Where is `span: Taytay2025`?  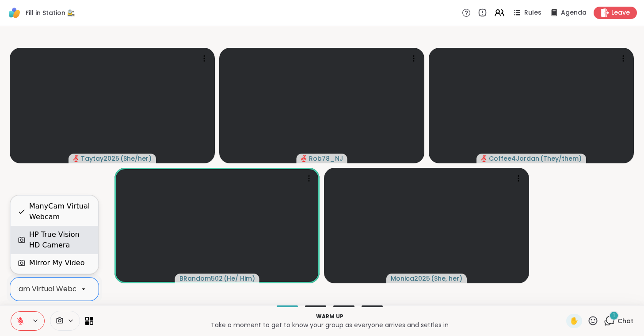 span: Taytay2025 is located at coordinates (100, 159).